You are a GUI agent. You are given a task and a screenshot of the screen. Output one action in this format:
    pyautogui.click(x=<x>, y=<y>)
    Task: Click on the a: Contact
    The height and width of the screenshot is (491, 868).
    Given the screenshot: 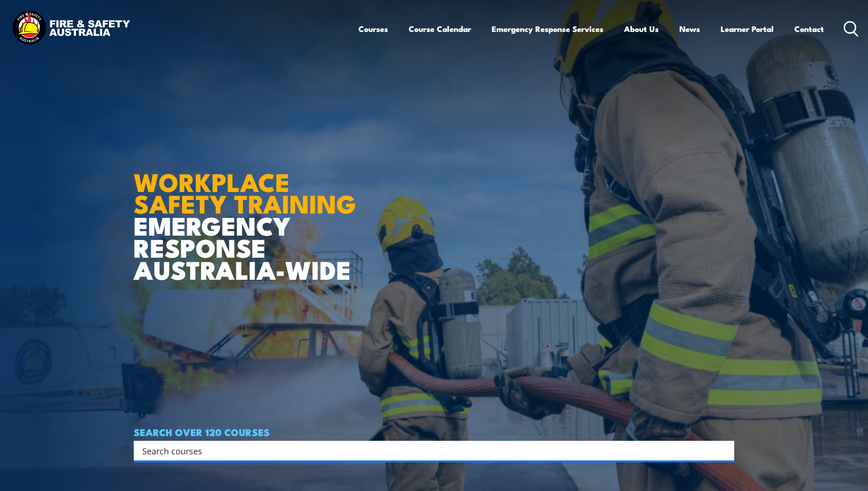 What is the action you would take?
    pyautogui.click(x=809, y=28)
    